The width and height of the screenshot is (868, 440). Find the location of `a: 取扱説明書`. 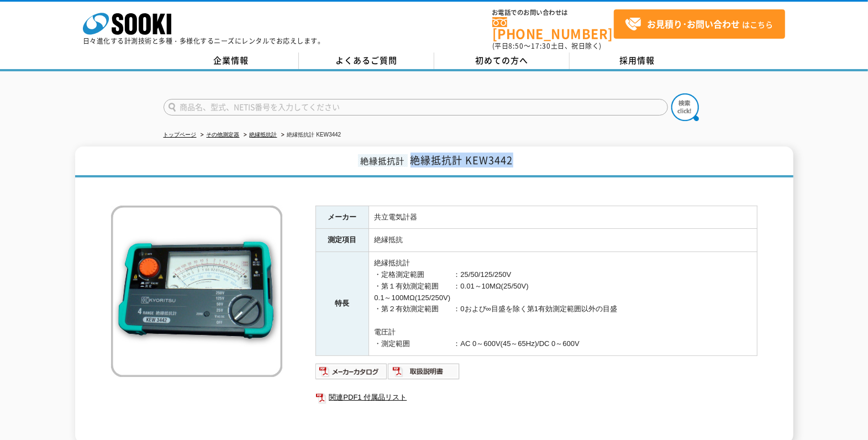

a: 取扱説明書 is located at coordinates (424, 374).